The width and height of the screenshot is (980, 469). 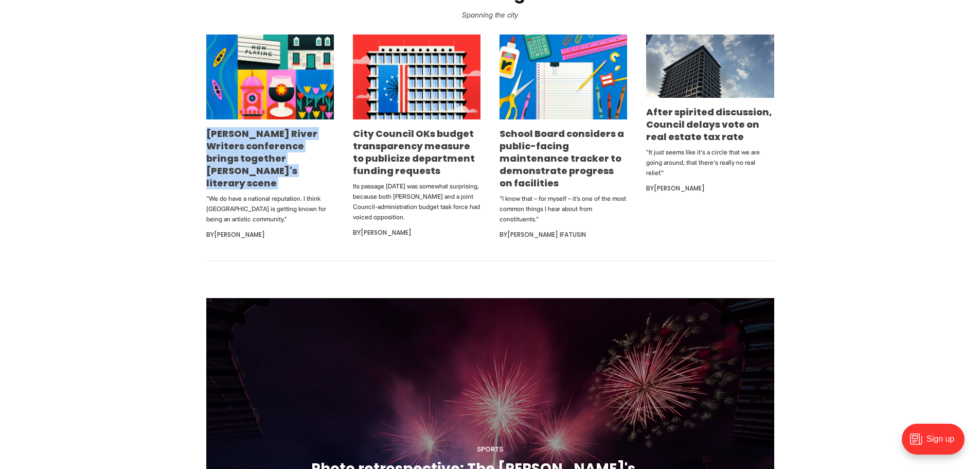 What do you see at coordinates (490, 15) in the screenshot?
I see `p: Spanning the city` at bounding box center [490, 15].